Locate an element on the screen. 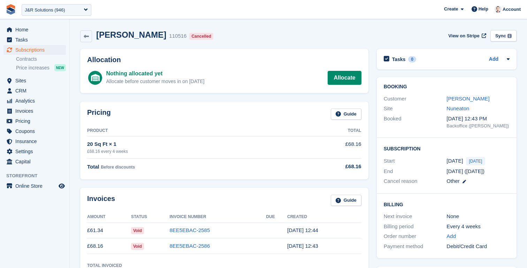  div: £68.16 is located at coordinates (327, 166).